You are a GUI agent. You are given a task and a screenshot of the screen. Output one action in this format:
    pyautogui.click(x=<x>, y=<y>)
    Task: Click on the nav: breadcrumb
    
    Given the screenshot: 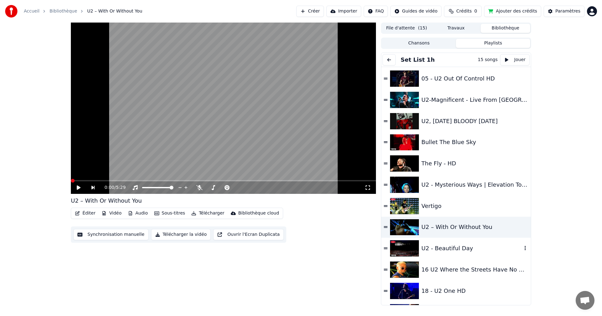 What is the action you would take?
    pyautogui.click(x=83, y=11)
    